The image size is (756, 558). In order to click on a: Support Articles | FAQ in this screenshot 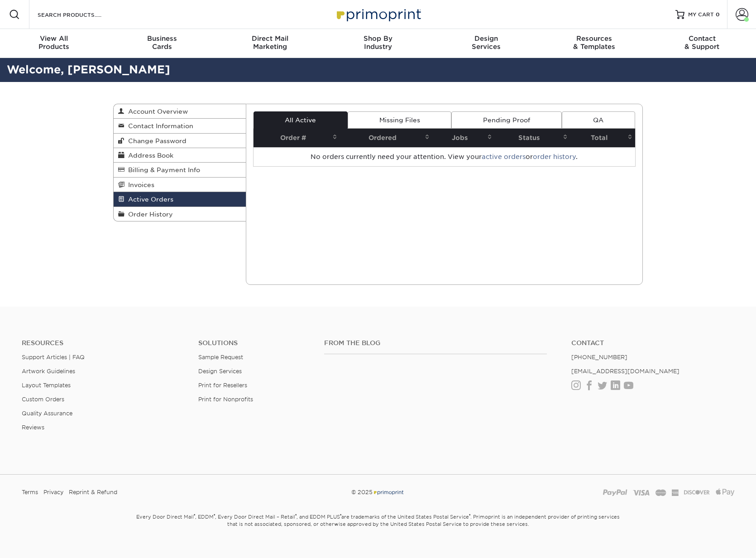, I will do `click(53, 357)`.